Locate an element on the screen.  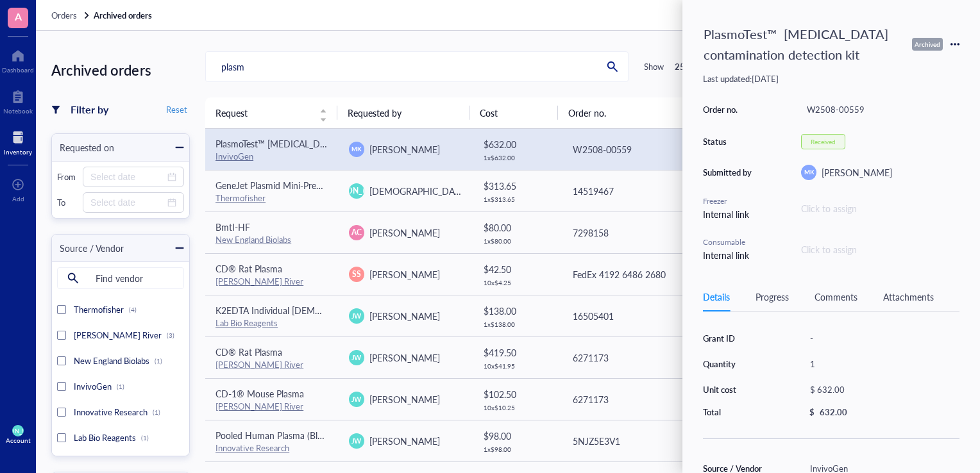
div: Consumable is located at coordinates (728, 242).